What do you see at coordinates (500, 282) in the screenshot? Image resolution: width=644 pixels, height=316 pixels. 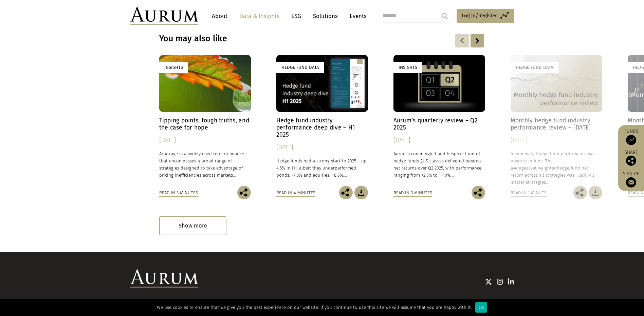 I see `img: Instagram icon` at bounding box center [500, 282].